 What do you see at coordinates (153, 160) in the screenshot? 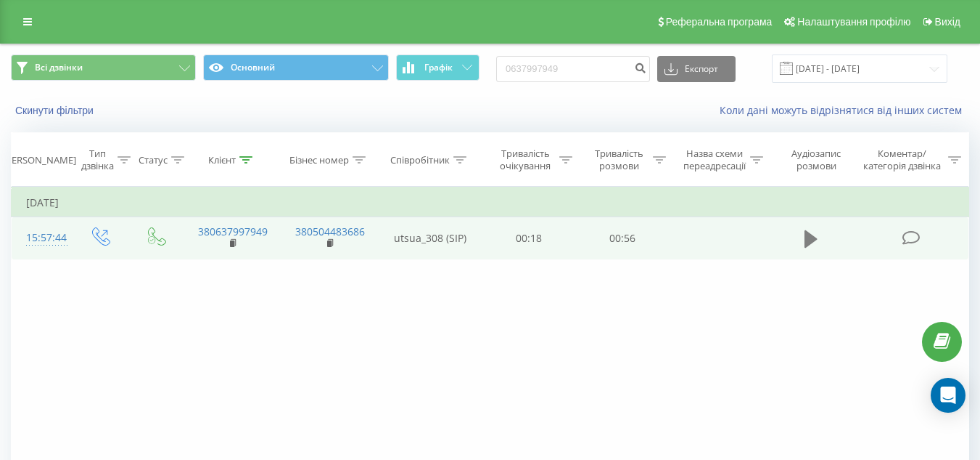
I see `div: Статус` at bounding box center [153, 160].